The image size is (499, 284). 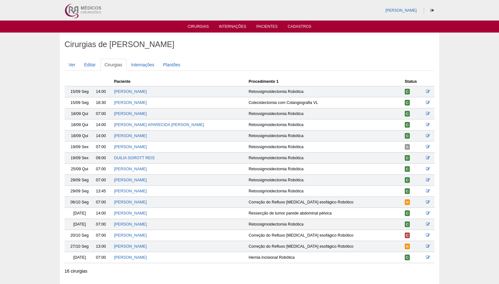 What do you see at coordinates (326, 82) in the screenshot?
I see `th: Procedimento 1` at bounding box center [326, 82].